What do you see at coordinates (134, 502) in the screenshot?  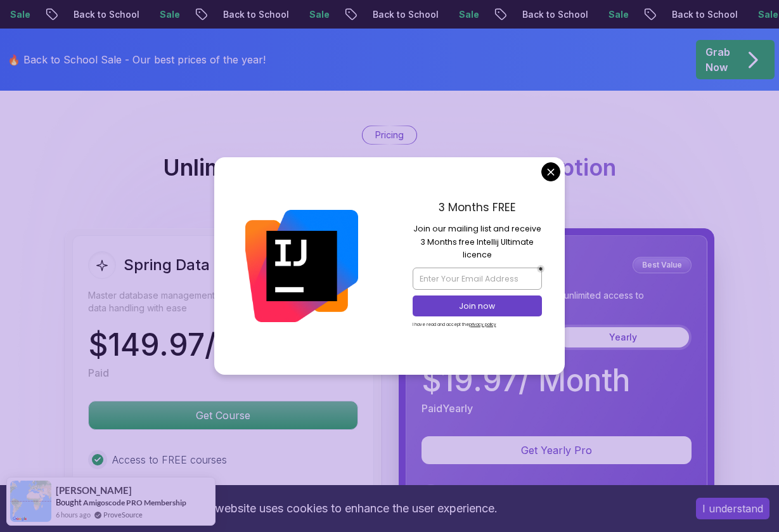 I see `a: Amigoscode PRO Membership` at bounding box center [134, 502].